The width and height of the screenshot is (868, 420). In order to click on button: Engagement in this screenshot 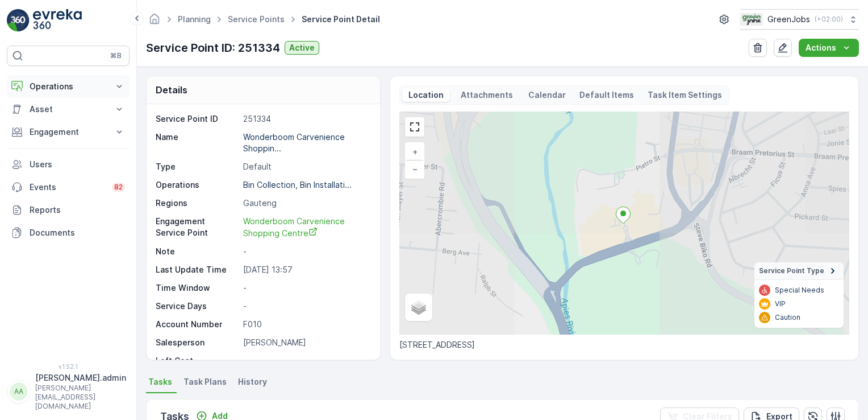, I will do `click(68, 132)`.